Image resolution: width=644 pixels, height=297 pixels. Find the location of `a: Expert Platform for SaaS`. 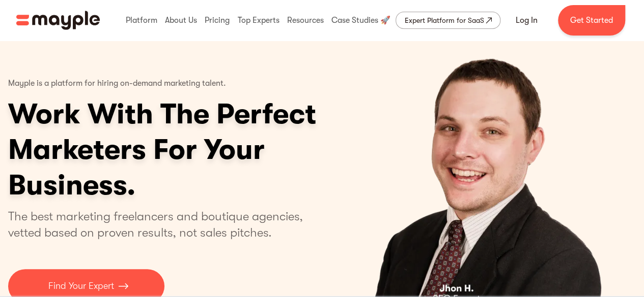

a: Expert Platform for SaaS is located at coordinates (448, 21).